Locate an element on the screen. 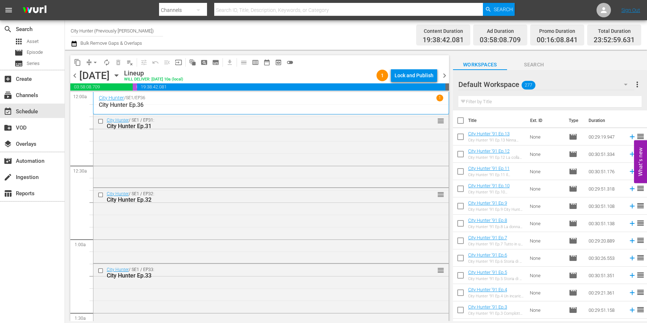 This screenshot has width=647, height=323. th: Duration is located at coordinates (605, 120).